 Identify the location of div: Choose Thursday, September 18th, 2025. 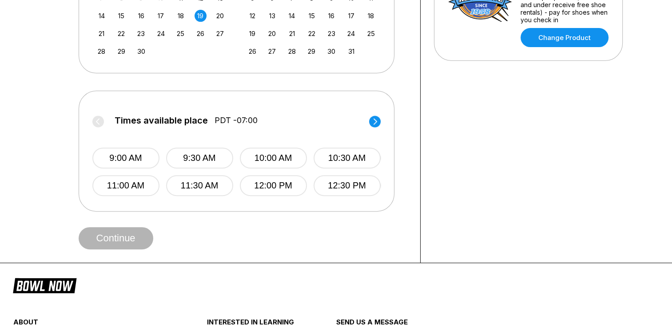
(180, 16).